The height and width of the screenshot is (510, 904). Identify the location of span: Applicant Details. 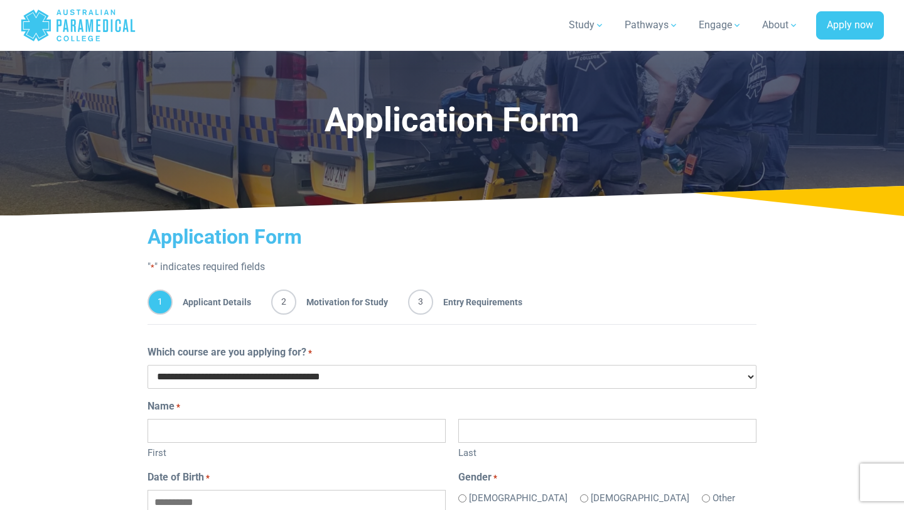
(212, 302).